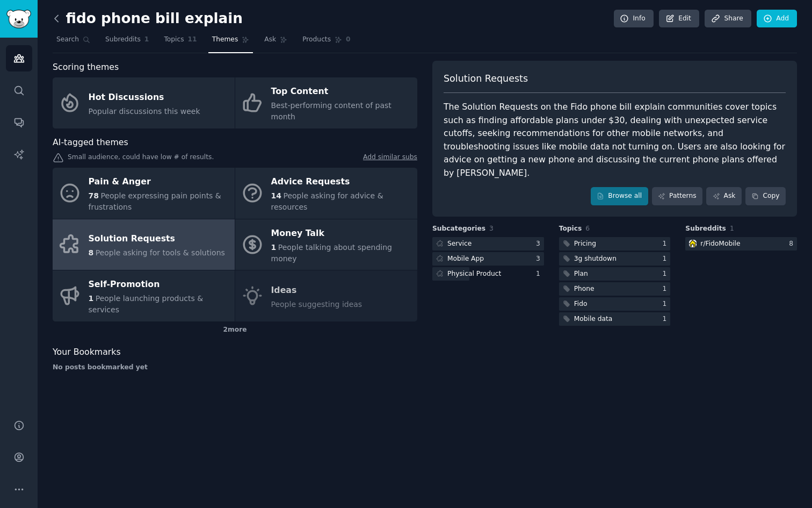 This screenshot has height=508, width=812. Describe the element at coordinates (192, 40) in the screenshot. I see `span: 11` at that location.